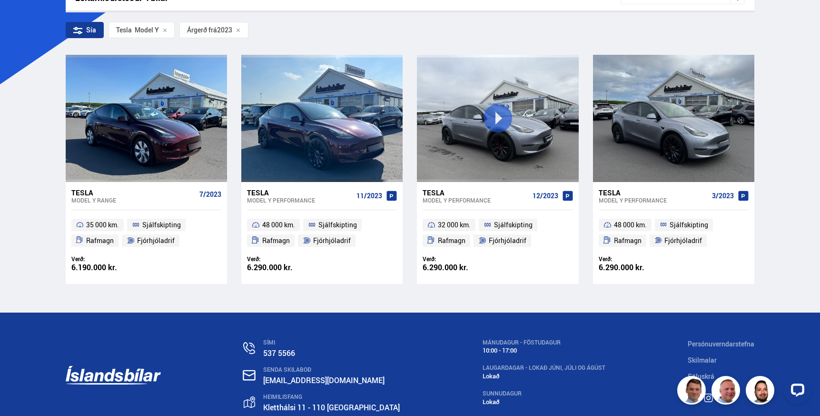  I want to click on a: Tesla Model Y PERFORMANCE 11/2023 48 000 km. Sjálfskipting Rafmagn Fjórhjóladrif Verð: 6.290.000 kr., so click(322, 233).